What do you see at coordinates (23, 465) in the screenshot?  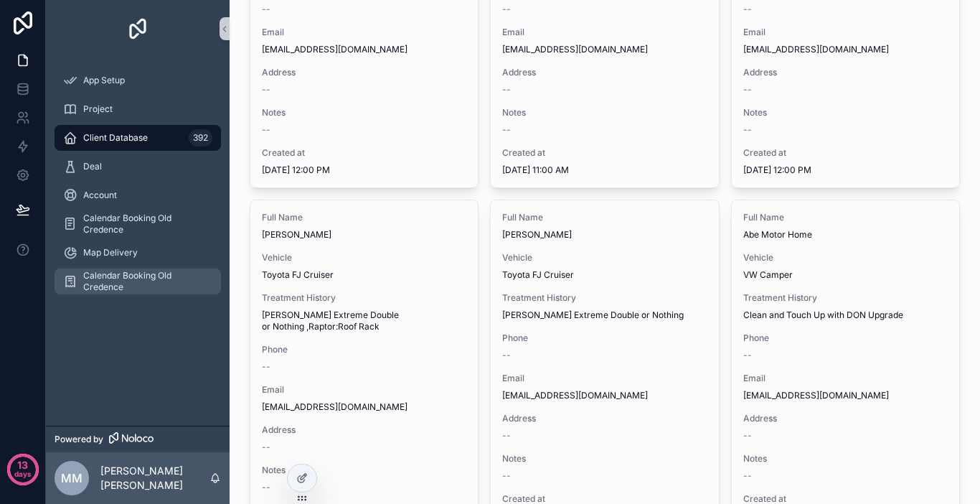 I see `p: 13` at bounding box center [23, 465].